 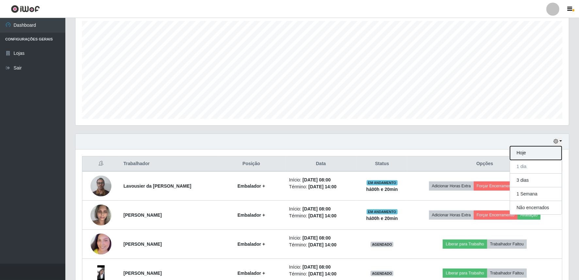 I want to click on img: 1749078762864.jpeg, so click(x=101, y=215).